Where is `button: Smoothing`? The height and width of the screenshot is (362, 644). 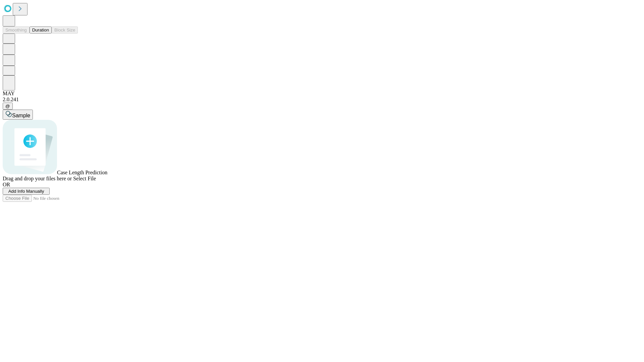 button: Smoothing is located at coordinates (16, 30).